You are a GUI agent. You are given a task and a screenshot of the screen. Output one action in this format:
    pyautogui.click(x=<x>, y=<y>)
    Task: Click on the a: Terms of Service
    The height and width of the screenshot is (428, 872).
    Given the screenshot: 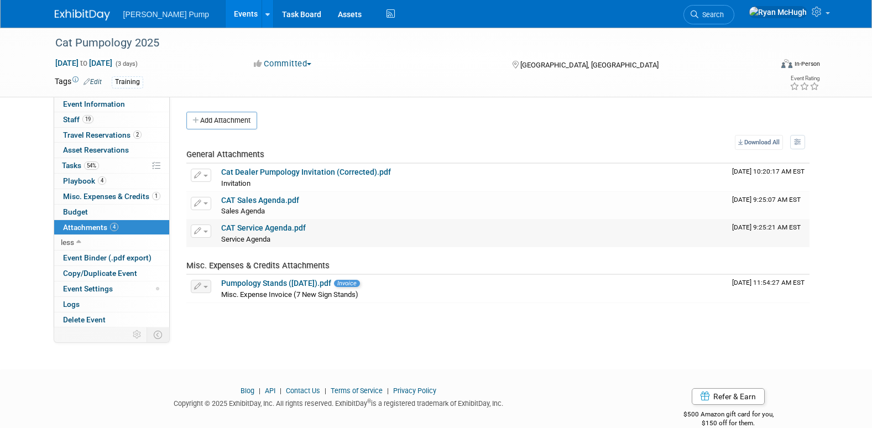 What is the action you would take?
    pyautogui.click(x=356, y=390)
    